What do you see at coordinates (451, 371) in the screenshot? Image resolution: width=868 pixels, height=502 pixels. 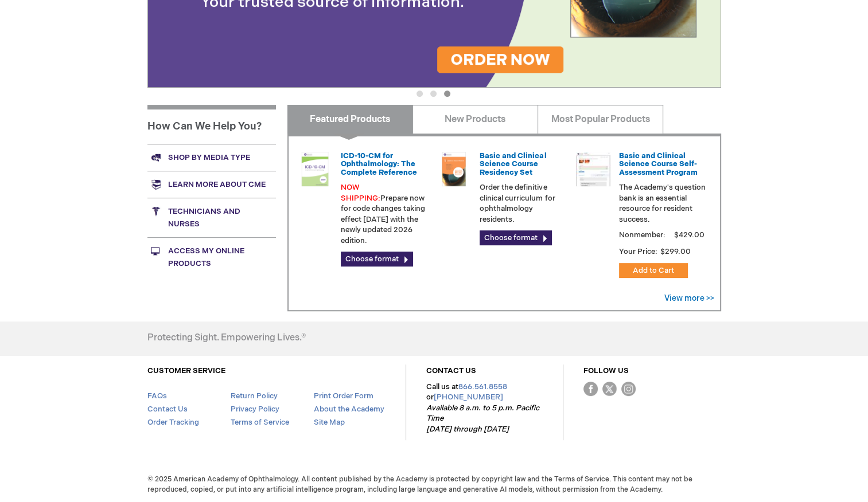 I see `a: CONTACT US` at bounding box center [451, 371].